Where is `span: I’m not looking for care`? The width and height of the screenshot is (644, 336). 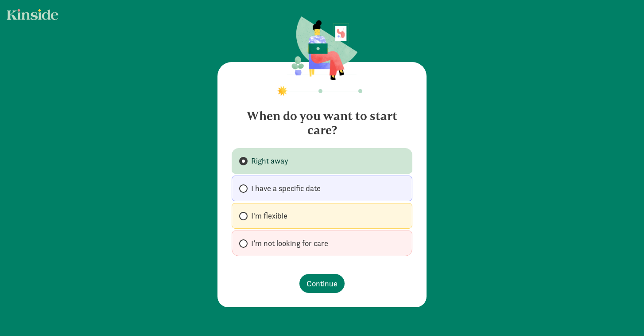 span: I’m not looking for care is located at coordinates (289, 244).